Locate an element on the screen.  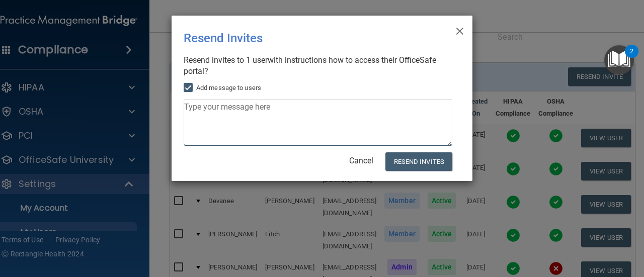
div: Resend invites to 1 user with instructions how to access their OfficeSafe portal? is located at coordinates (318, 66).